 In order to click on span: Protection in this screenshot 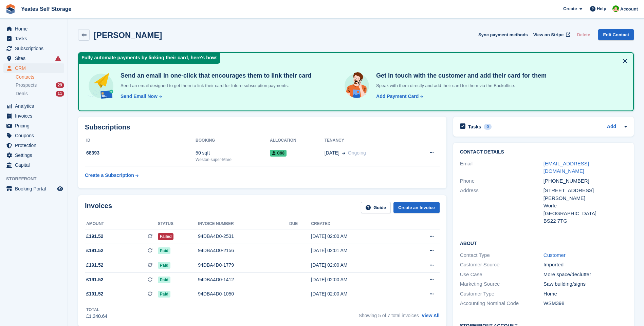, I will do `click(35, 145)`.